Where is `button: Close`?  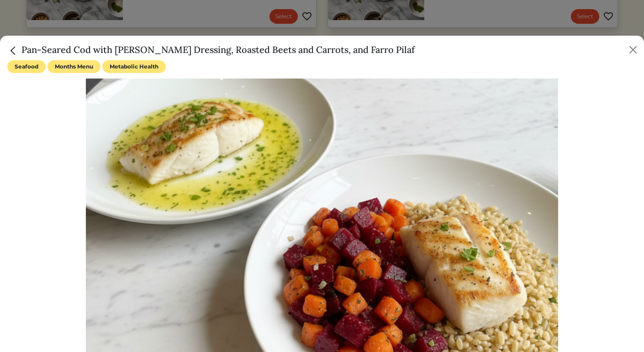
button: Close is located at coordinates (633, 50).